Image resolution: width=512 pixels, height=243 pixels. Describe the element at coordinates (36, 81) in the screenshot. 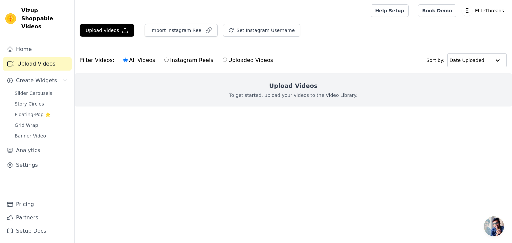

I see `span: Create Widgets` at that location.